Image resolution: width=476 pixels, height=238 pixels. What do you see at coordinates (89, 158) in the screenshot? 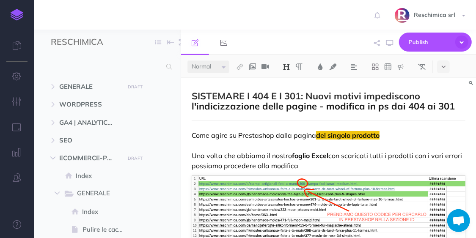
I see `span: ECOMMERCE-PRESTASHOP` at bounding box center [89, 158].